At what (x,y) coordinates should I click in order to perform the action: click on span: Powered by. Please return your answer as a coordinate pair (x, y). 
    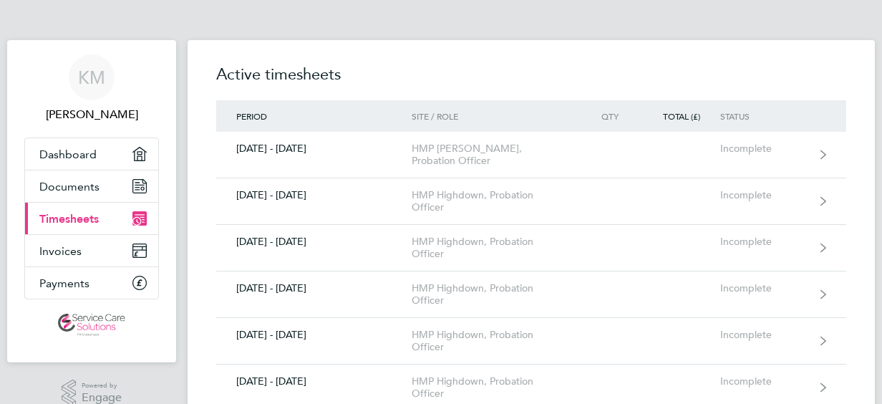
    Looking at the image, I should click on (102, 385).